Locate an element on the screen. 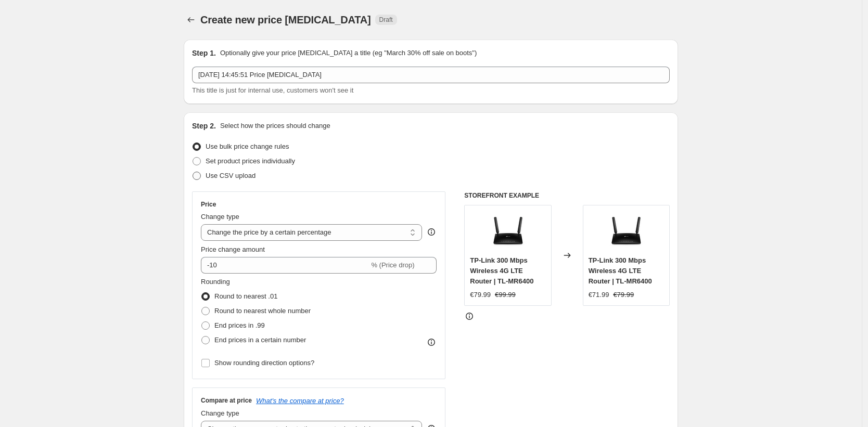  p: Select how the prices should change is located at coordinates (275, 126).